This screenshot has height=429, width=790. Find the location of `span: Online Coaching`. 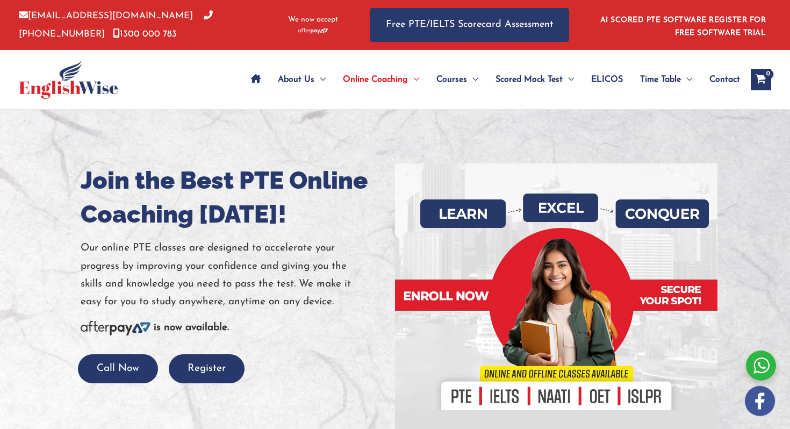

span: Online Coaching is located at coordinates (375, 80).